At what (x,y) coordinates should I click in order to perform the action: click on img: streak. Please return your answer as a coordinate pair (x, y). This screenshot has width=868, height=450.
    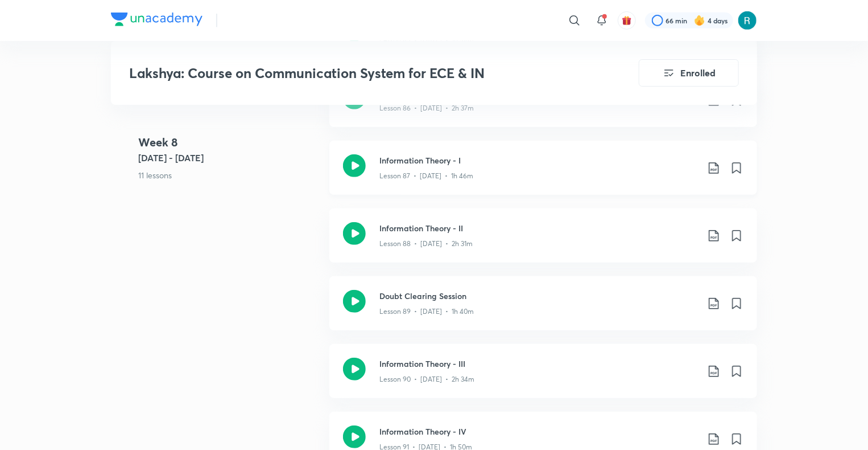
    Looking at the image, I should click on (699, 20).